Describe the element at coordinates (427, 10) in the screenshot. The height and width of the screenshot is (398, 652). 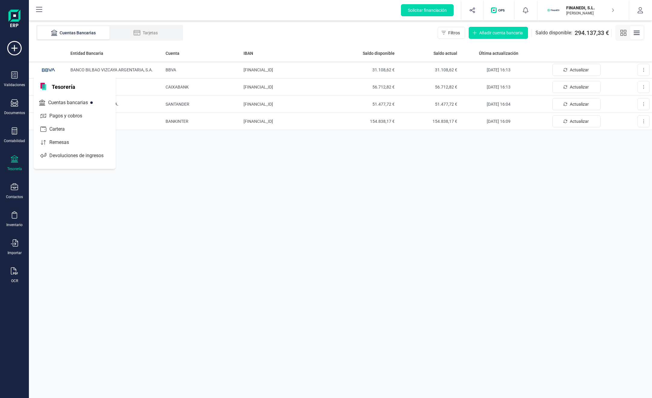
I see `button: Solicitar financiación` at that location.